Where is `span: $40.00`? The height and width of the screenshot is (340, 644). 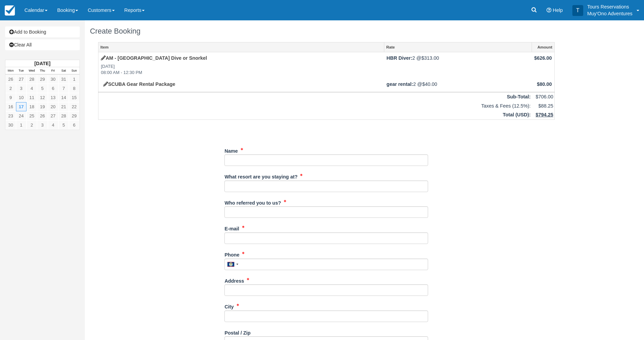
span: $40.00 is located at coordinates (430, 84).